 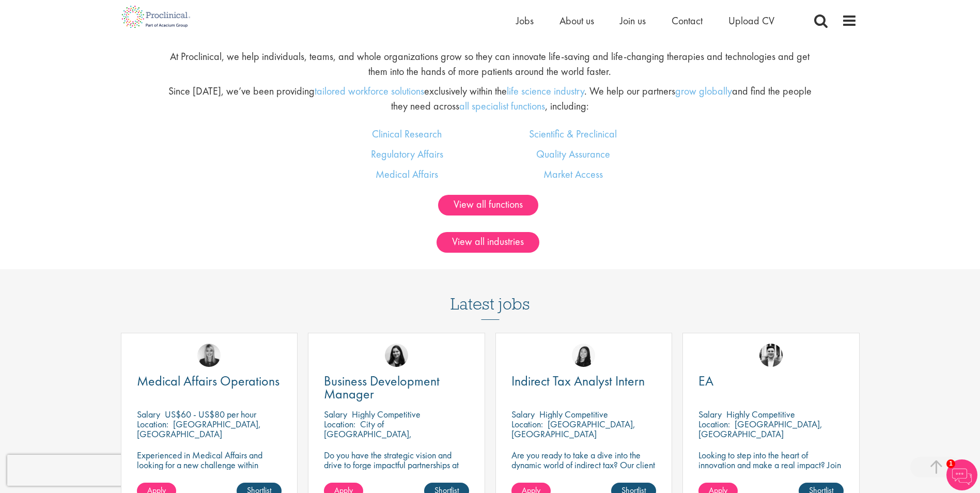 I want to click on a: EA, so click(x=771, y=381).